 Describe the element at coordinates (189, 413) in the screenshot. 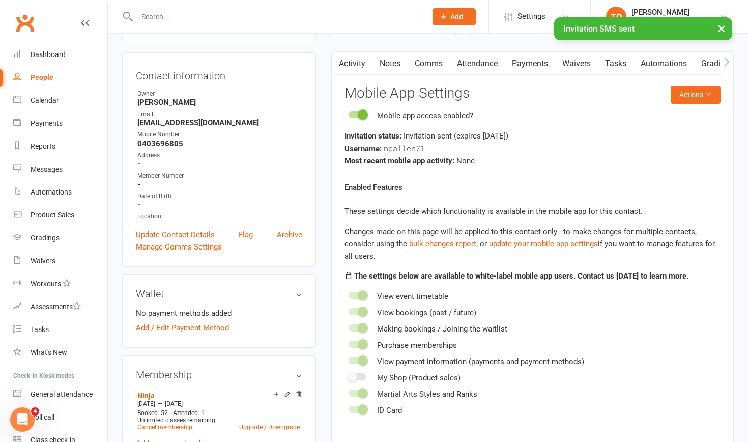

I see `span: Attended: 1` at that location.